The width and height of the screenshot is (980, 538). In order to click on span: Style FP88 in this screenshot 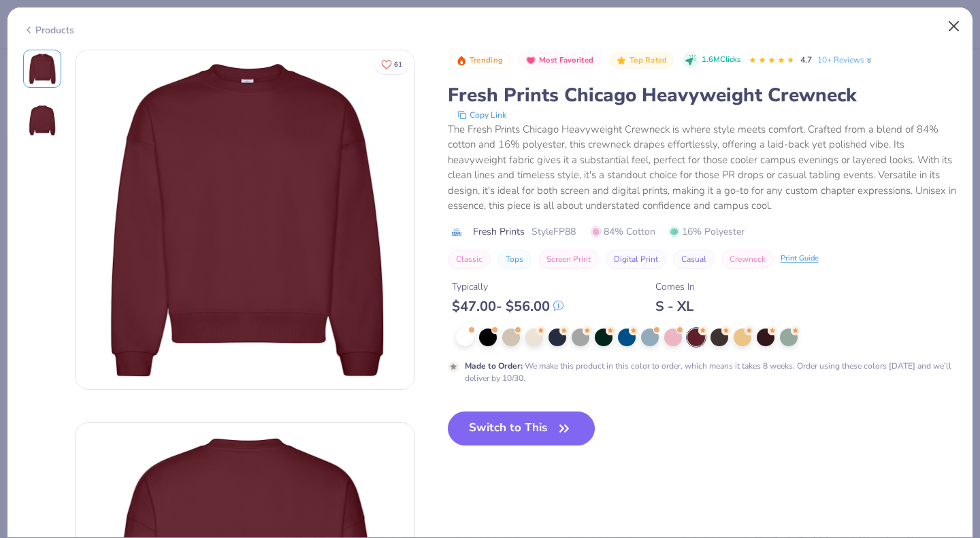, I will do `click(553, 231)`.